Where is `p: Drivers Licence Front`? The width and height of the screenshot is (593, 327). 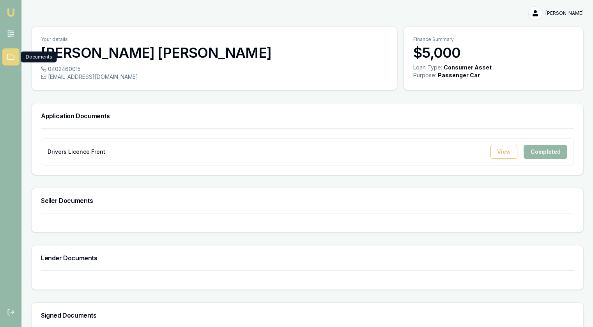 p: Drivers Licence Front is located at coordinates (76, 152).